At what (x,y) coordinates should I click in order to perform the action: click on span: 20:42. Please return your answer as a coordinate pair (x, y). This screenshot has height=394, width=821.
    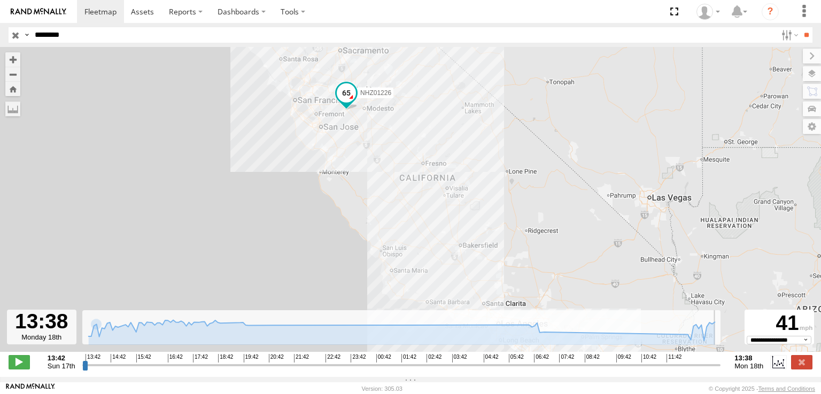
    Looking at the image, I should click on (276, 359).